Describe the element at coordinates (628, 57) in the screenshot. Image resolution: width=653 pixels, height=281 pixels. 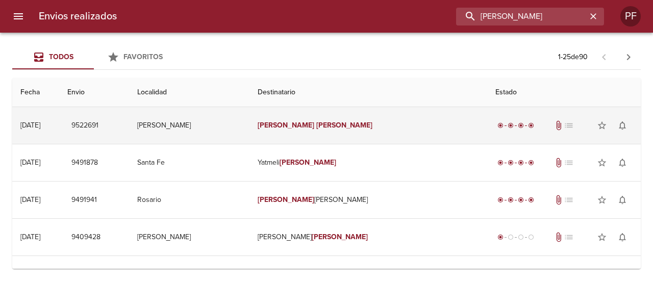
I see `span: Pagina siguiente` at that location.